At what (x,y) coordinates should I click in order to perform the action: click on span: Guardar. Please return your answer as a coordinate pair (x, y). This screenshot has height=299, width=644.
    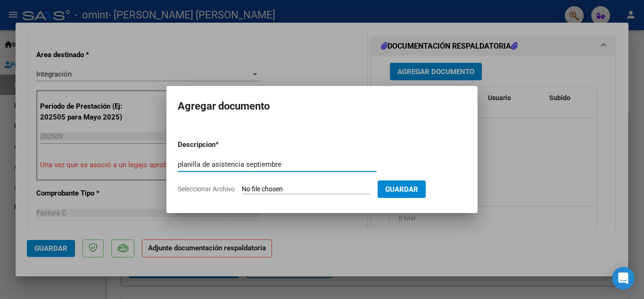
    Looking at the image, I should click on (402, 189).